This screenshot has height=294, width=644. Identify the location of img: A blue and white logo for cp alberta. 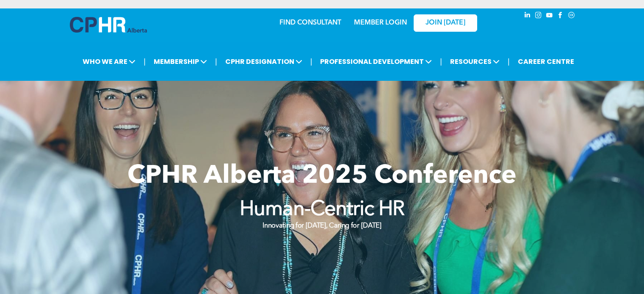
(108, 25).